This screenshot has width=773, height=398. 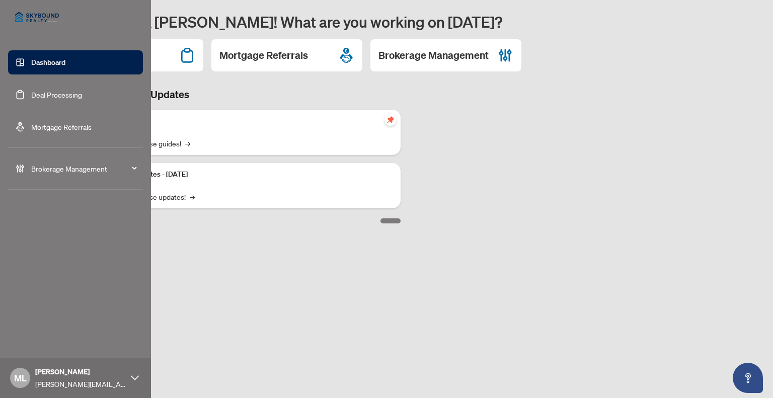 I want to click on img: logo, so click(x=37, y=17).